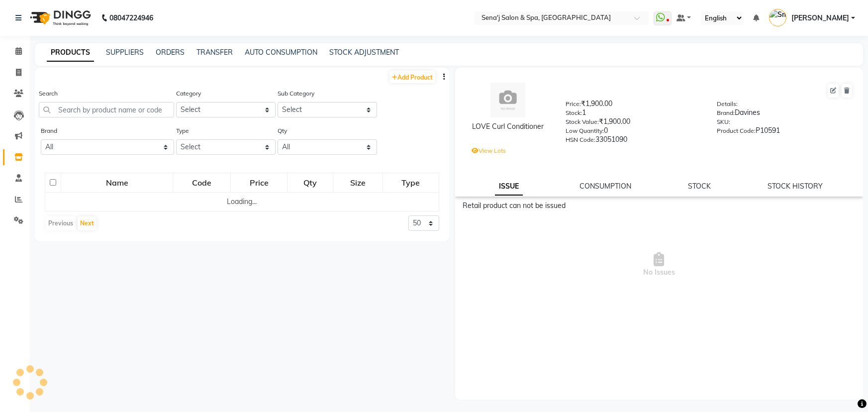  I want to click on div: 33051090, so click(634, 141).